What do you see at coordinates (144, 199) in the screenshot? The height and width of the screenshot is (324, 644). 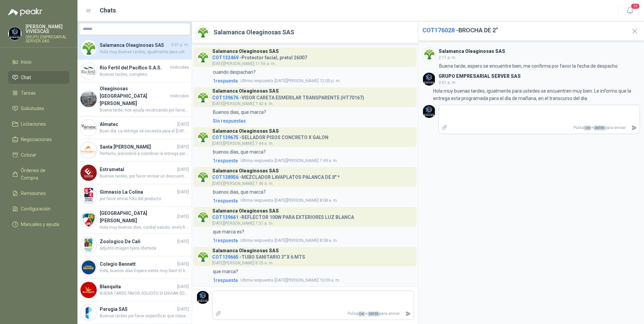 I see `span: por favor enviar foto del producto` at bounding box center [144, 199].